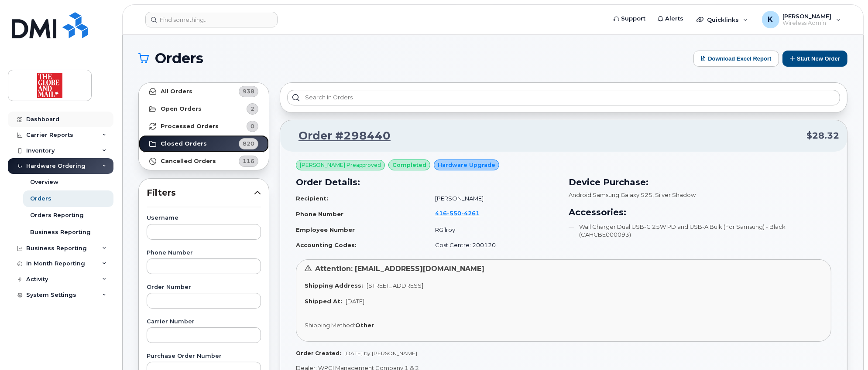 The height and width of the screenshot is (370, 868). I want to click on a: Closed Orders820, so click(204, 144).